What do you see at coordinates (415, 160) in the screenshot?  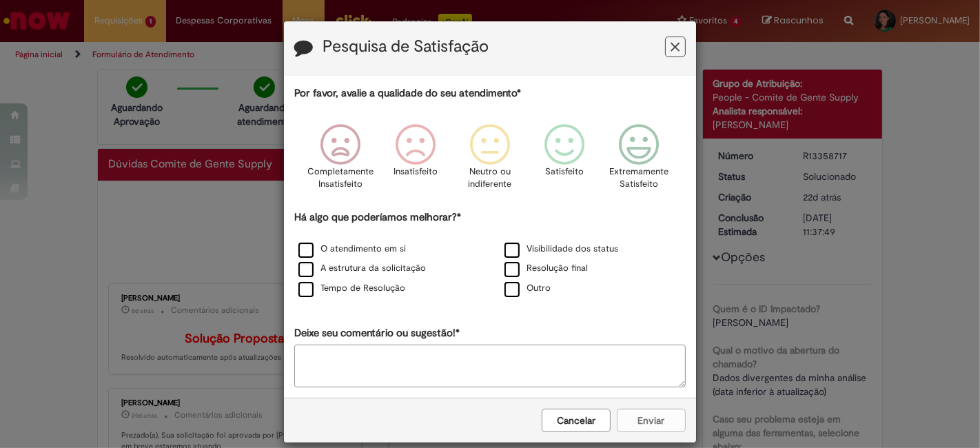 I see `div: Insatisfeito` at bounding box center [415, 160].